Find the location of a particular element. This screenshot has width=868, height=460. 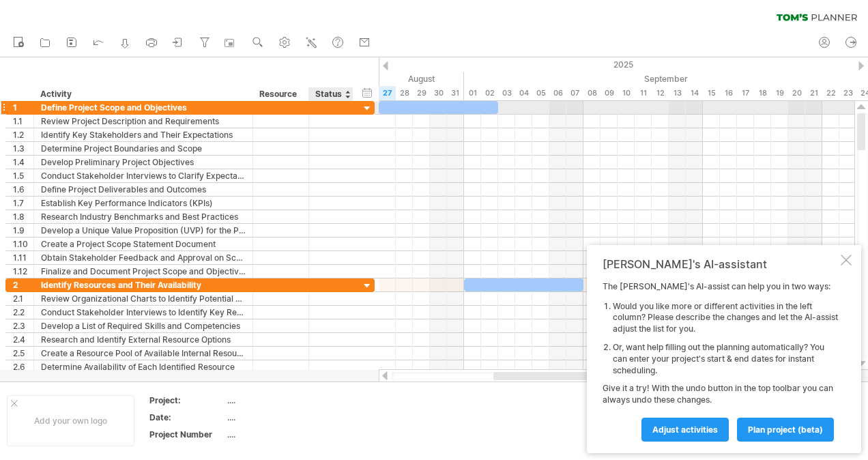

div: 1.1 is located at coordinates (23, 121).